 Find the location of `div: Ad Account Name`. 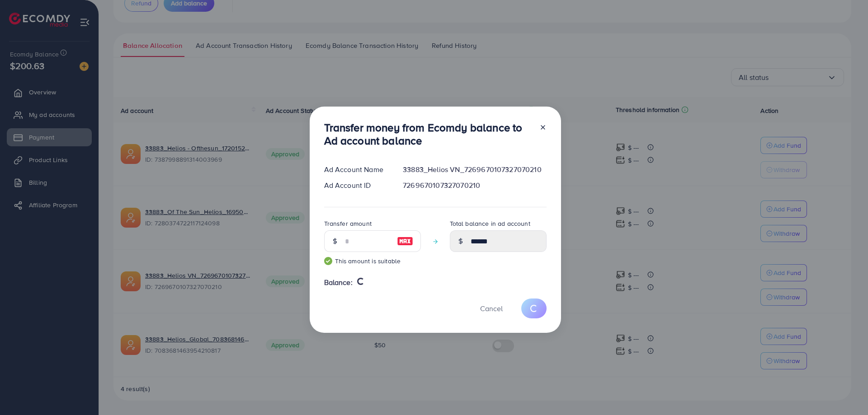

div: Ad Account Name is located at coordinates (357, 169).